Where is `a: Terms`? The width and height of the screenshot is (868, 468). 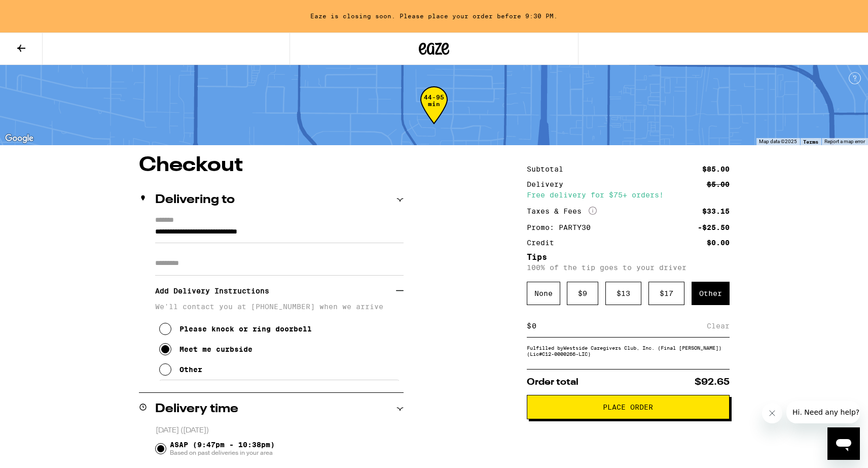 a: Terms is located at coordinates (811, 142).